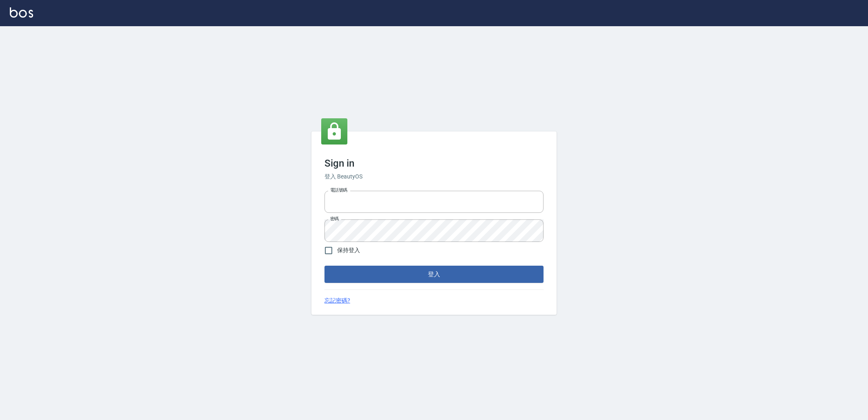  What do you see at coordinates (21, 12) in the screenshot?
I see `img: Logo` at bounding box center [21, 12].